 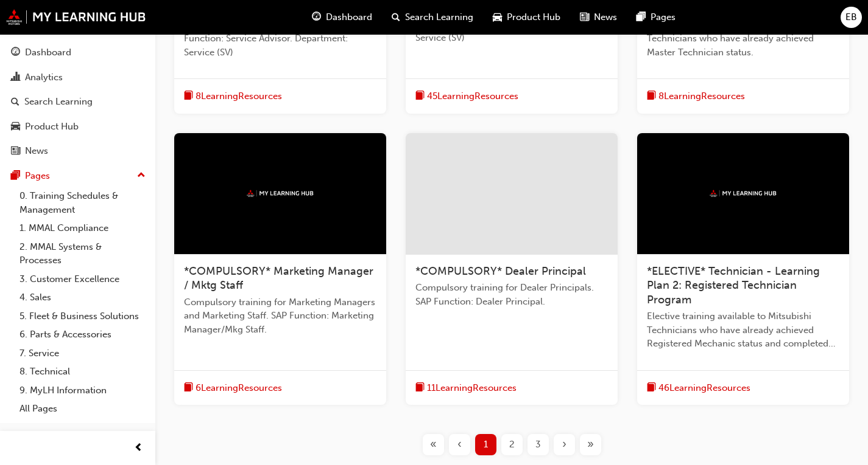 I want to click on span: EB, so click(x=851, y=17).